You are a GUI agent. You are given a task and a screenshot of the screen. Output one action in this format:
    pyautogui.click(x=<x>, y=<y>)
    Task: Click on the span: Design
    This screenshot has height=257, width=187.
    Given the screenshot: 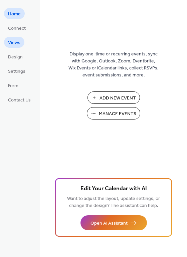 What is the action you would take?
    pyautogui.click(x=15, y=57)
    